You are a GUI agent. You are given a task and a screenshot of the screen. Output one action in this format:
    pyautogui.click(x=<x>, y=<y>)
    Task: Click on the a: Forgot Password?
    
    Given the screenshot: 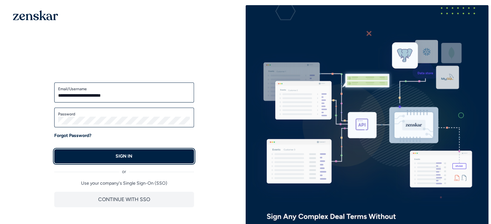 What is the action you would take?
    pyautogui.click(x=73, y=136)
    